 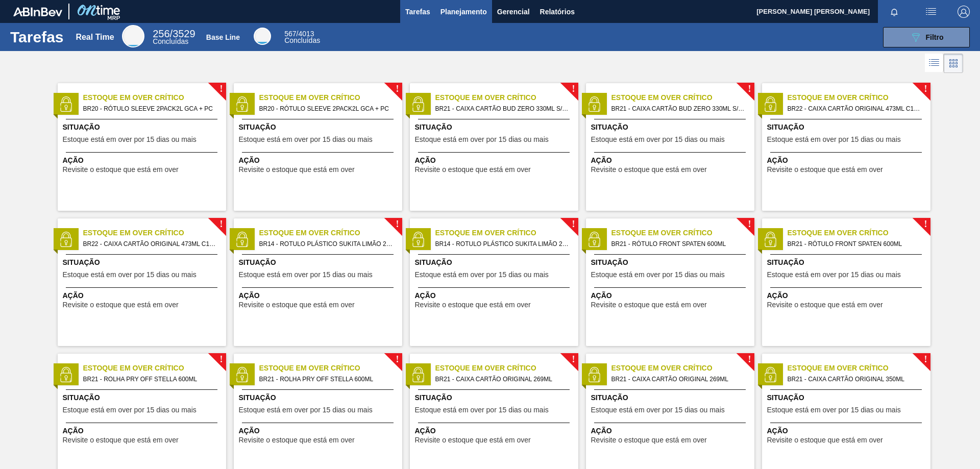 I want to click on span: Tarefas, so click(x=418, y=12).